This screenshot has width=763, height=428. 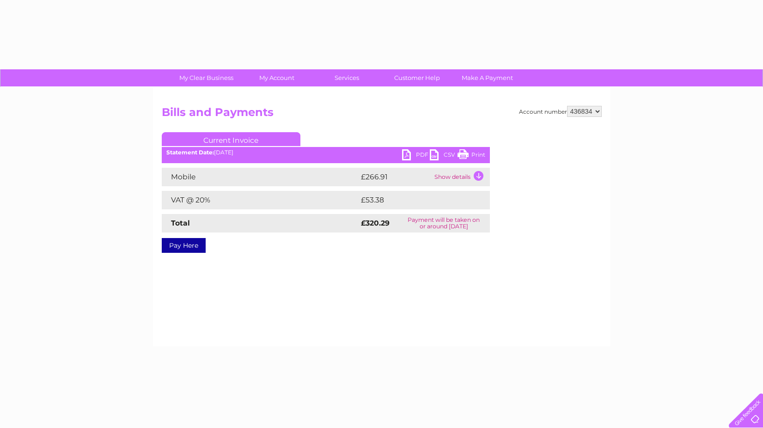 I want to click on a: PDF, so click(x=416, y=156).